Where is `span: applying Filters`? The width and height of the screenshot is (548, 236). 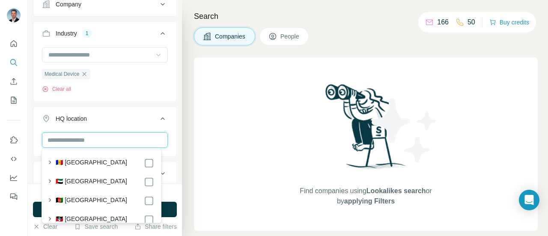 span: applying Filters is located at coordinates (370, 201).